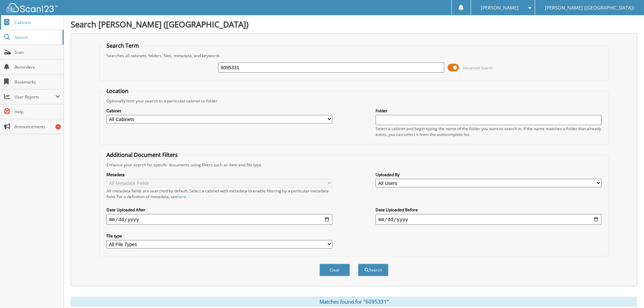 The image size is (644, 308). Describe the element at coordinates (117, 91) in the screenshot. I see `legend: Location` at that location.